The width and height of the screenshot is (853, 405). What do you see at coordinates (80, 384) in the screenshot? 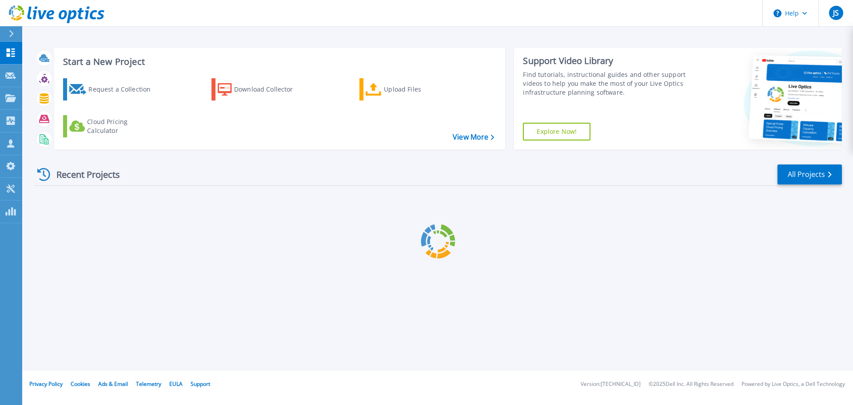
I see `a: Cookies` at bounding box center [80, 384].